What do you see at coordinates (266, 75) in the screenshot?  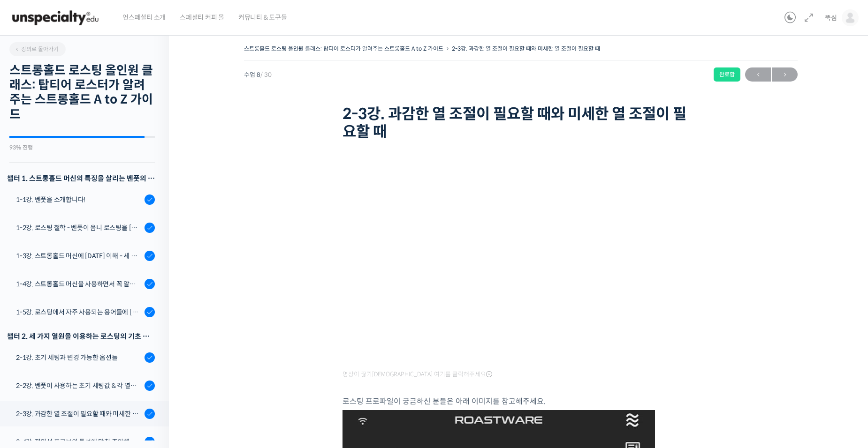 I see `span: / 30` at bounding box center [266, 75].